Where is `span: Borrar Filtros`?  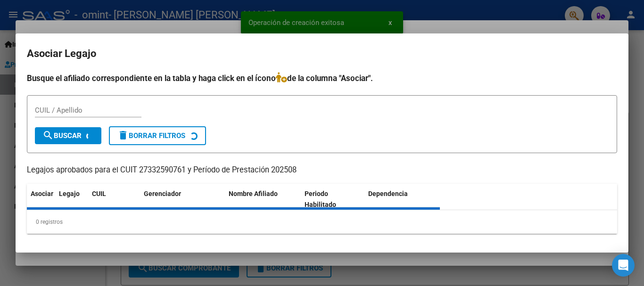
span: Borrar Filtros is located at coordinates (151, 136).